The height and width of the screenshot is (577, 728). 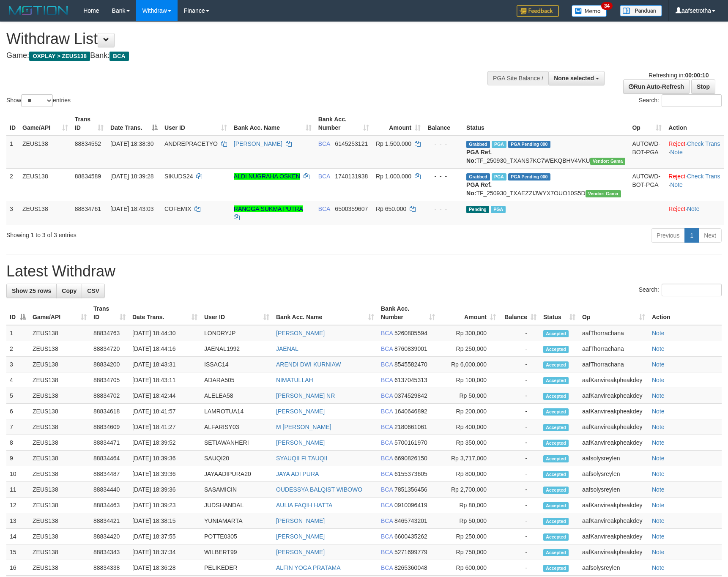 What do you see at coordinates (110, 505) in the screenshot?
I see `td: 88834463` at bounding box center [110, 505].